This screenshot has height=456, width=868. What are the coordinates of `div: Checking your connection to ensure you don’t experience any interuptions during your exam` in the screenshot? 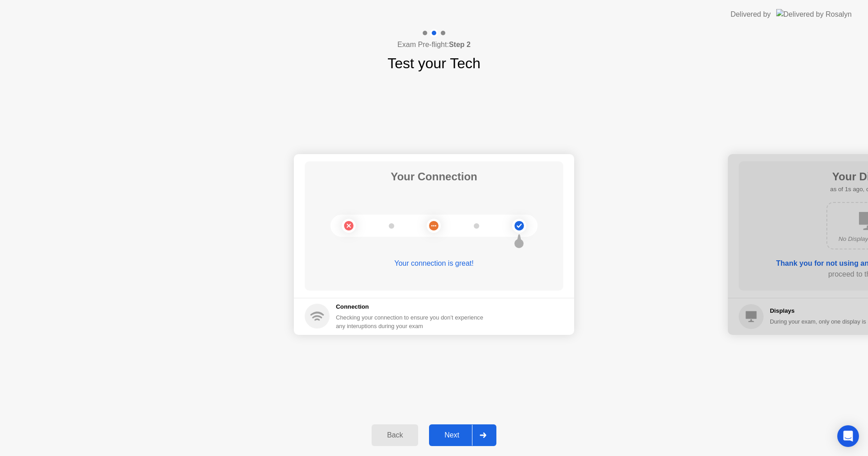 It's located at (412, 322).